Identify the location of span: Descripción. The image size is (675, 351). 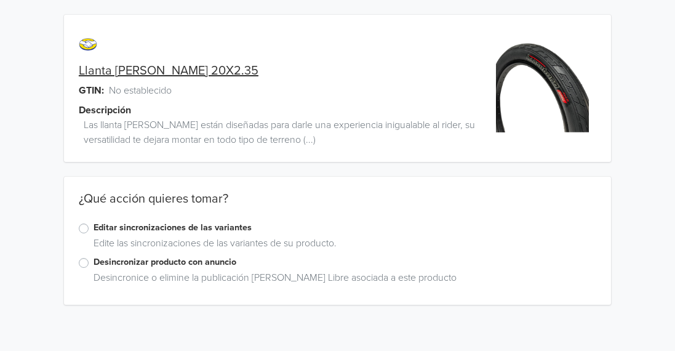
(105, 110).